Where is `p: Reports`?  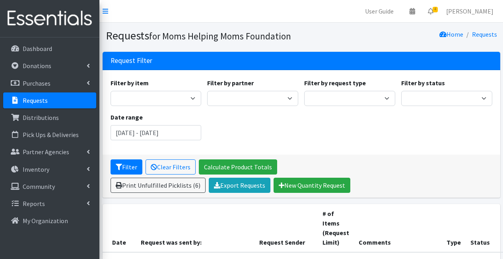
p: Reports is located at coordinates (34, 203).